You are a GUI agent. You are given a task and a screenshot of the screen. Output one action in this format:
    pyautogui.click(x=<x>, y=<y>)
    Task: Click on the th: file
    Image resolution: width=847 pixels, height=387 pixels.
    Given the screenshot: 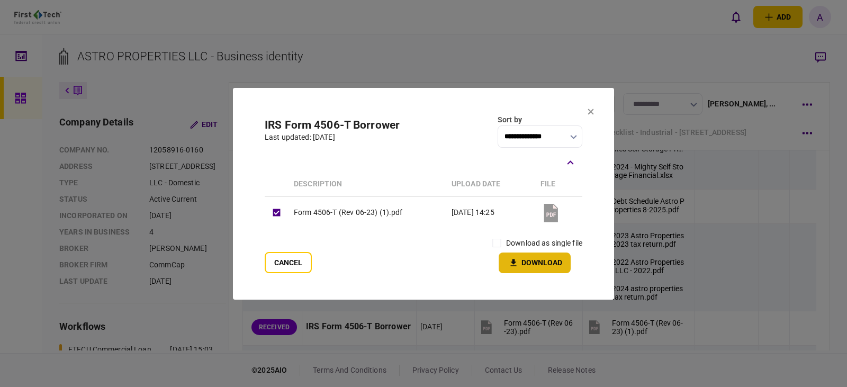 What is the action you would take?
    pyautogui.click(x=559, y=184)
    